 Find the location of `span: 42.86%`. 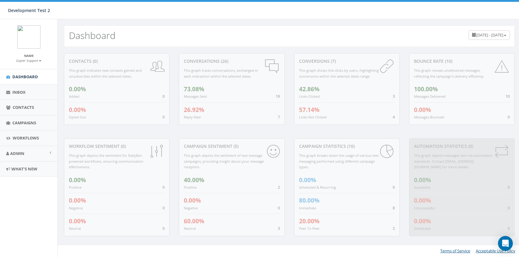

span: 42.86% is located at coordinates (309, 89).